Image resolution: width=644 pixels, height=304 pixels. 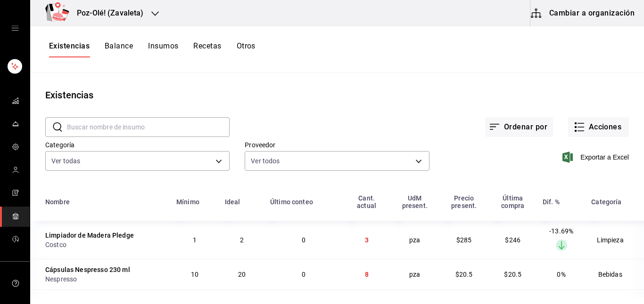 I want to click on span: Exportar a Excel, so click(x=596, y=157).